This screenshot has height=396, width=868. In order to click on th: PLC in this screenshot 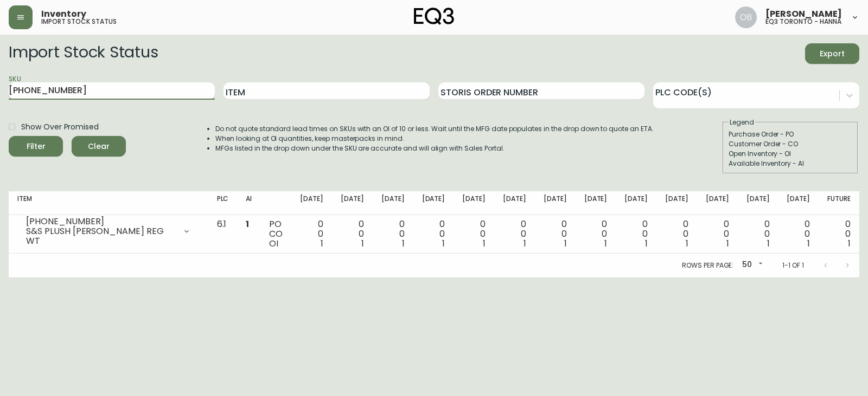, I will do `click(223, 203)`.